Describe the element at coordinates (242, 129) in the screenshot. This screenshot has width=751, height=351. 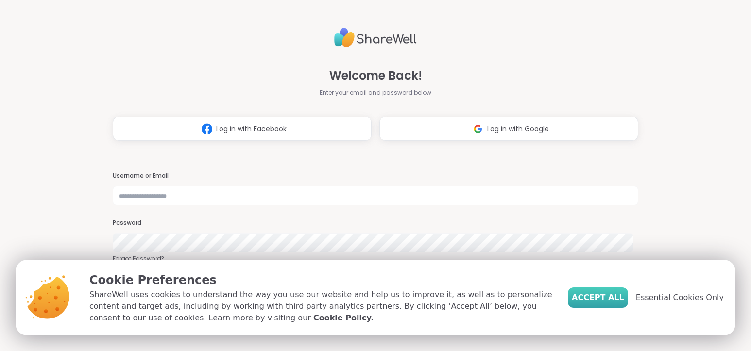
I see `button: Log in with Facebook` at that location.